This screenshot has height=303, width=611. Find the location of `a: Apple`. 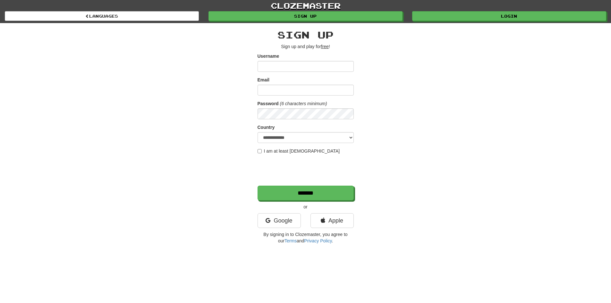

a: Apple is located at coordinates (332, 221).